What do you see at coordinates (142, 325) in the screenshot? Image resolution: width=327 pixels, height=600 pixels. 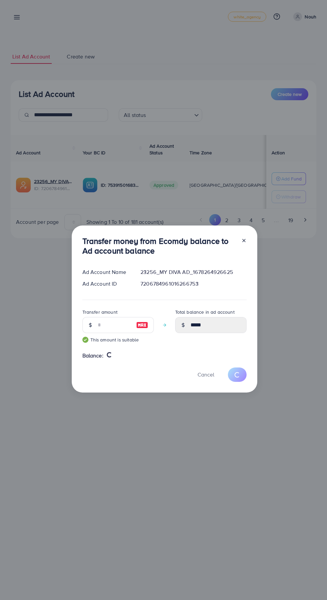 I see `img: image` at bounding box center [142, 325].